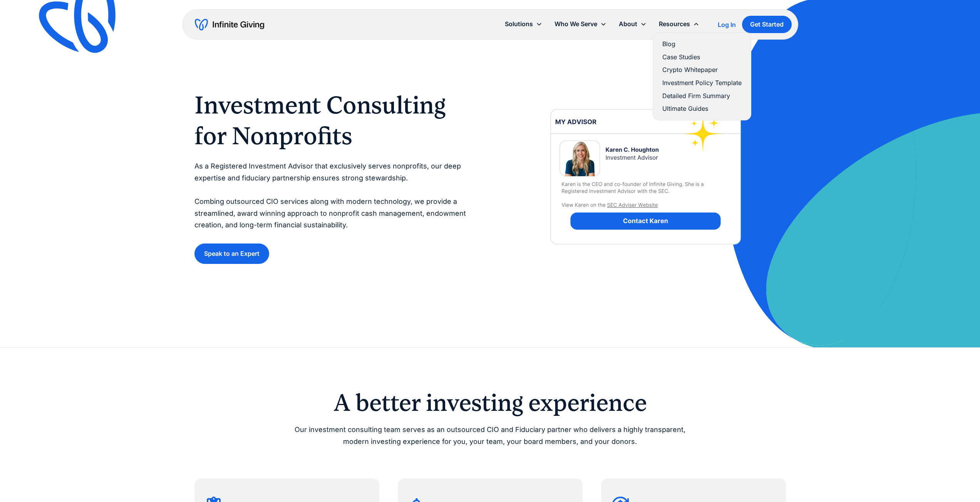 The height and width of the screenshot is (502, 980). What do you see at coordinates (703, 108) in the screenshot?
I see `a: Ultimate Guides` at bounding box center [703, 108].